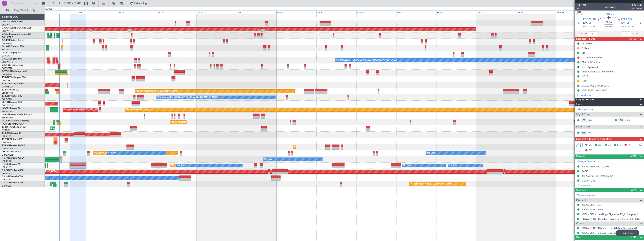  What do you see at coordinates (7, 71) in the screenshot?
I see `span: G-VNOR` at bounding box center [7, 71].